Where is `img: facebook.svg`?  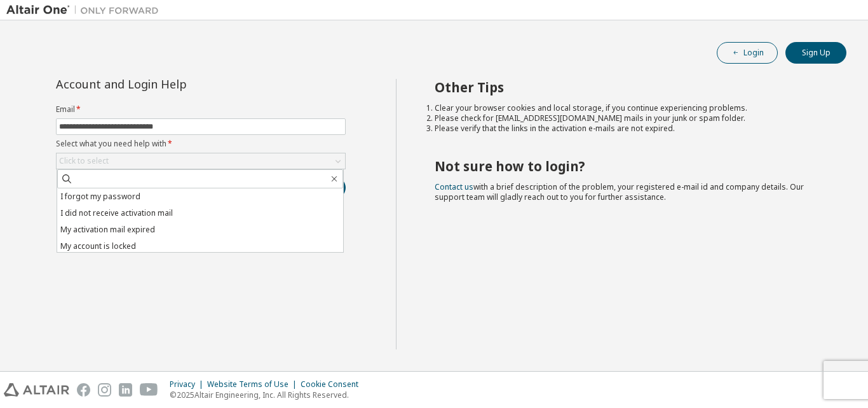
img: facebook.svg is located at coordinates (83, 389).